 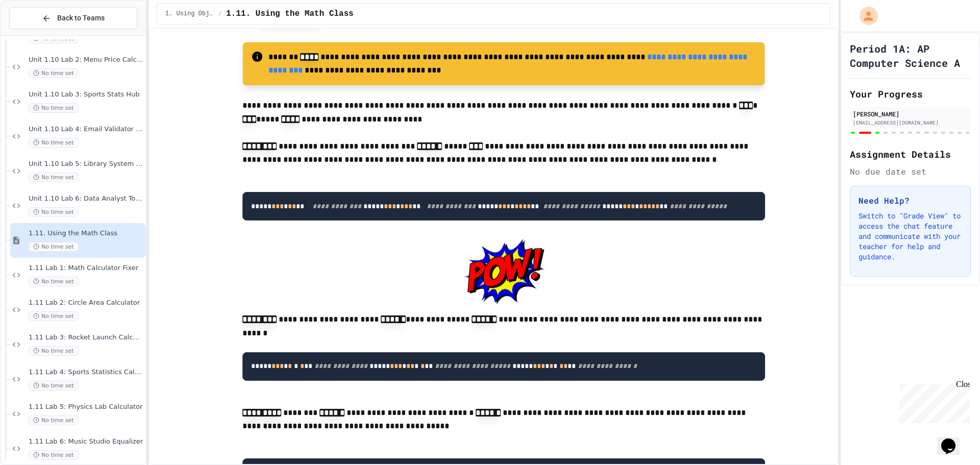 What do you see at coordinates (909, 55) in the screenshot?
I see `h1: Period 1A: AP Computer Science A` at bounding box center [909, 55].